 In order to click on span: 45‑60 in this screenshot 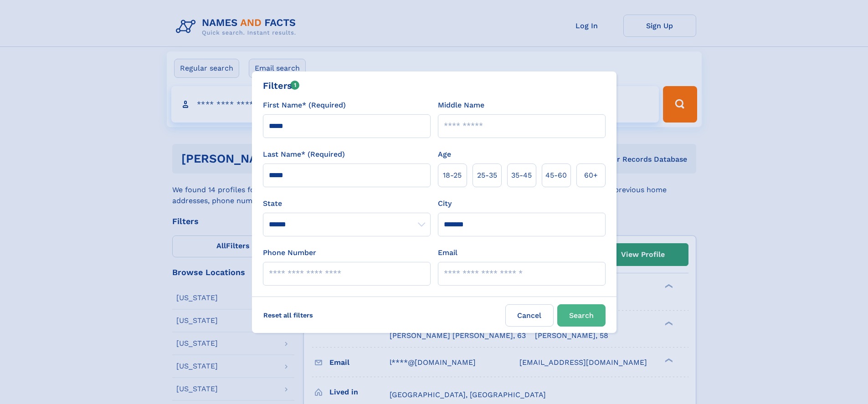, I will do `click(556, 176)`.